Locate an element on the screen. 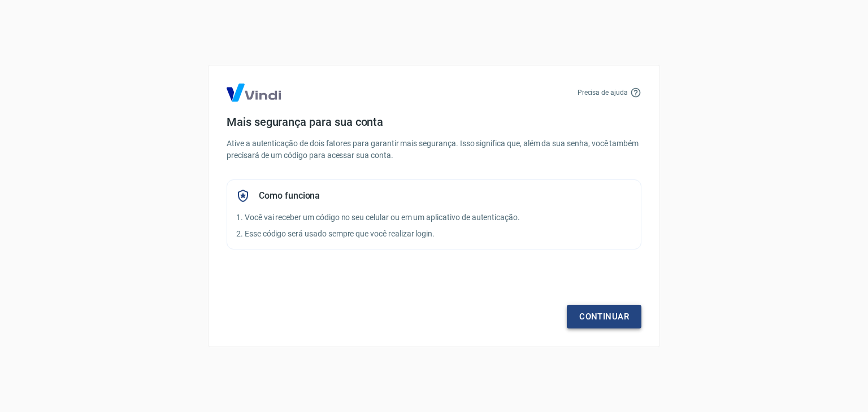 This screenshot has width=868, height=412. img: Logo Vind is located at coordinates (253, 92).